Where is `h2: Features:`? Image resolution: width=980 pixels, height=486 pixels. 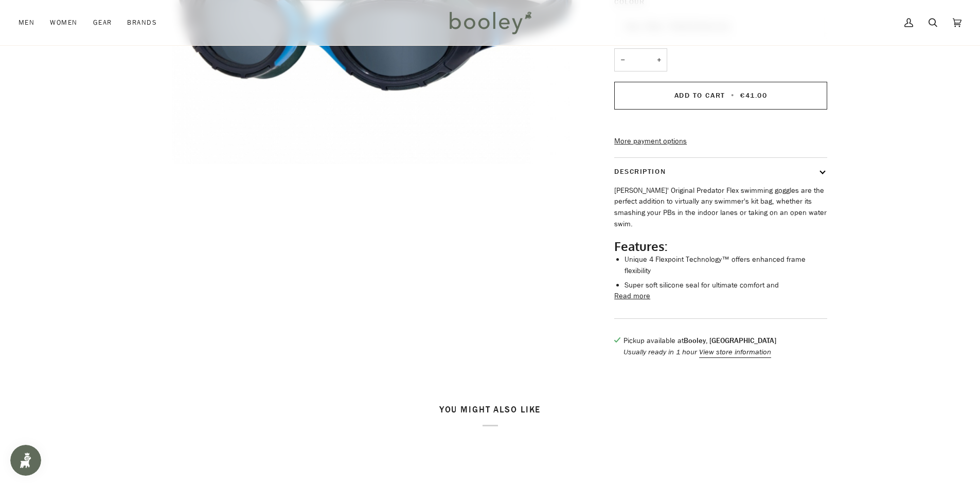 h2: Features: is located at coordinates (721, 247).